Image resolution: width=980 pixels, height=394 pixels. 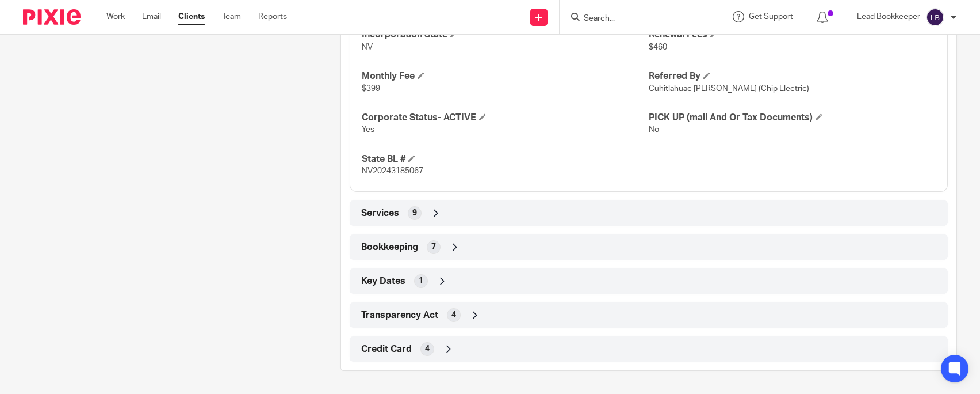 I want to click on a: Team, so click(x=231, y=17).